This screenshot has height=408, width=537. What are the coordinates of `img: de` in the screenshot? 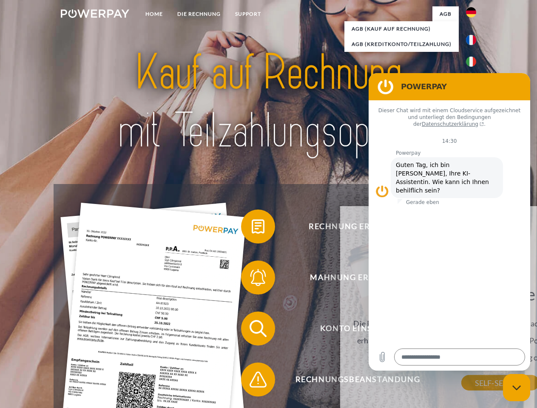 It's located at (471, 12).